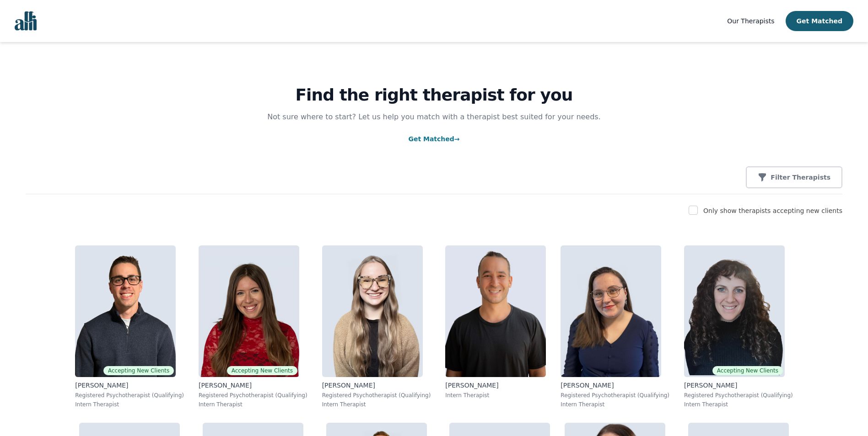  What do you see at coordinates (26, 21) in the screenshot?
I see `img: alli logo` at bounding box center [26, 21].